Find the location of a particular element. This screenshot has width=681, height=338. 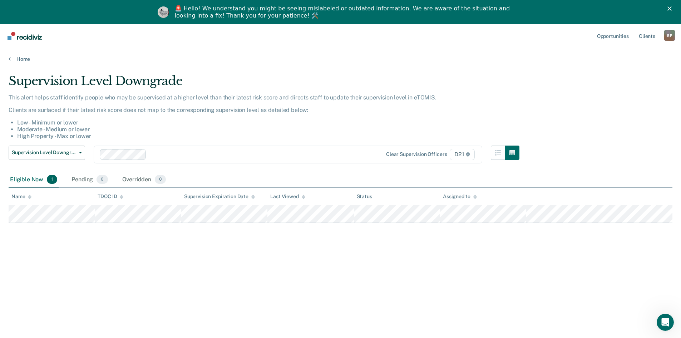

p: Clients are surfaced if their latest risk score does not map to the corresponding supervision lev... is located at coordinates (264, 110).